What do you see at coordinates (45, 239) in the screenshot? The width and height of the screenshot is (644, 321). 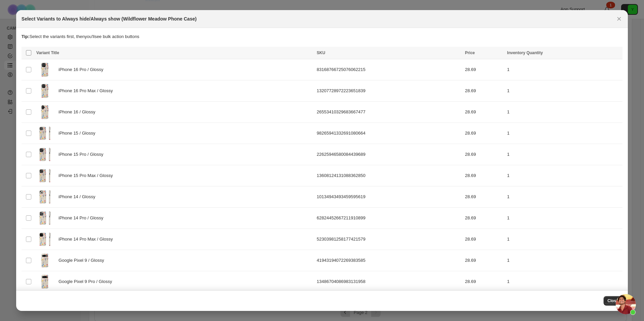 I see `img: 14471373658279010699_2048.jpg` at bounding box center [45, 239].